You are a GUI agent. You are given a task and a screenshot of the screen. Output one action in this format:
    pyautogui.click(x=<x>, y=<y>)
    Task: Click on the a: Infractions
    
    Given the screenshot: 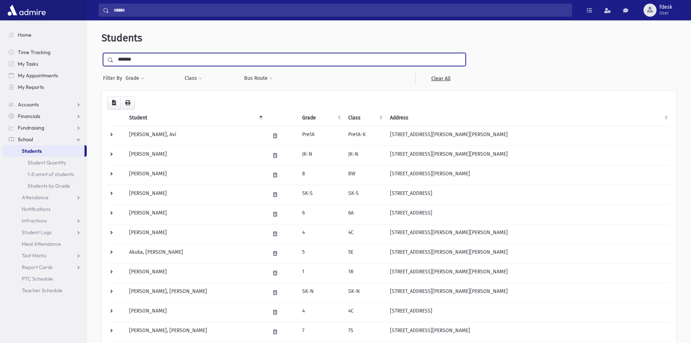 What is the action you would take?
    pyautogui.click(x=45, y=220)
    